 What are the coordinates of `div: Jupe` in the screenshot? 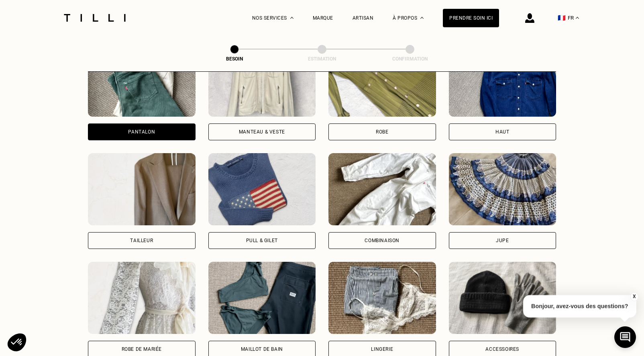 It's located at (502, 241).